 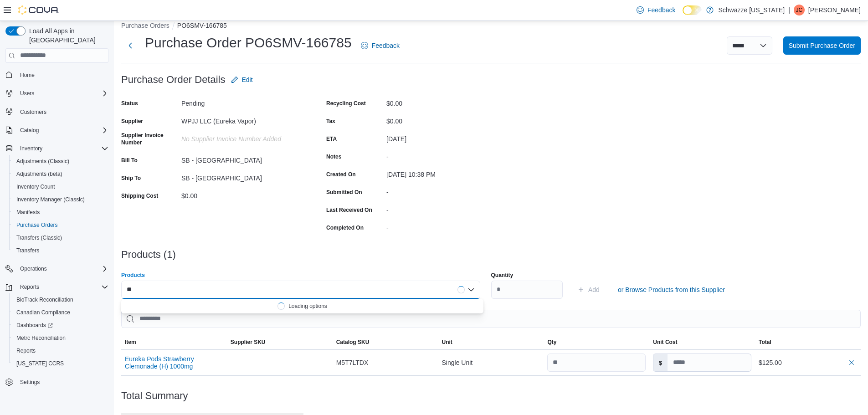 I want to click on button: Submit Purchase Order, so click(x=822, y=45).